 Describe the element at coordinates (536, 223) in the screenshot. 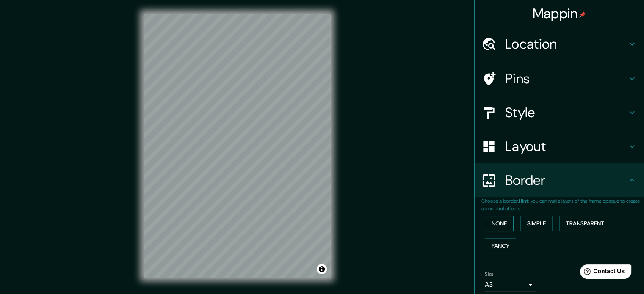

I see `button: Simple` at that location.